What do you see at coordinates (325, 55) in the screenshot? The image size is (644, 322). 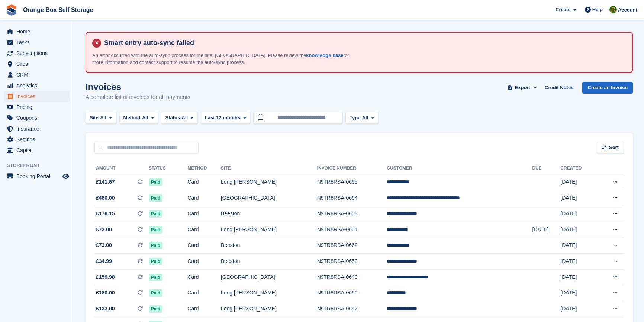 I see `a: knowledge base` at bounding box center [325, 55].